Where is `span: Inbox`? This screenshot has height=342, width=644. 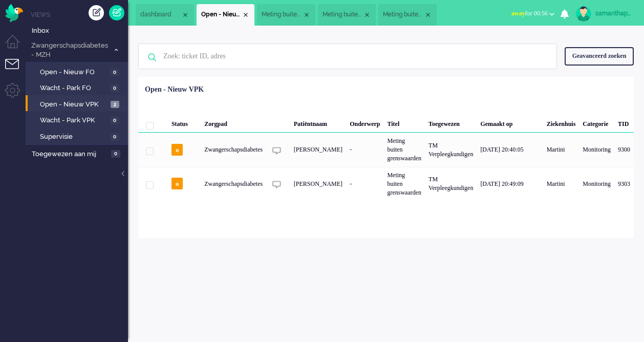 span: Inbox is located at coordinates (80, 31).